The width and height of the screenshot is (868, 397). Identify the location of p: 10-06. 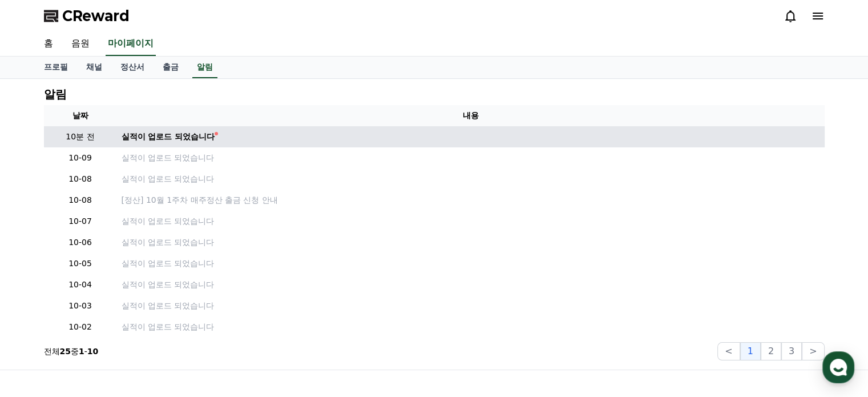
(80, 242).